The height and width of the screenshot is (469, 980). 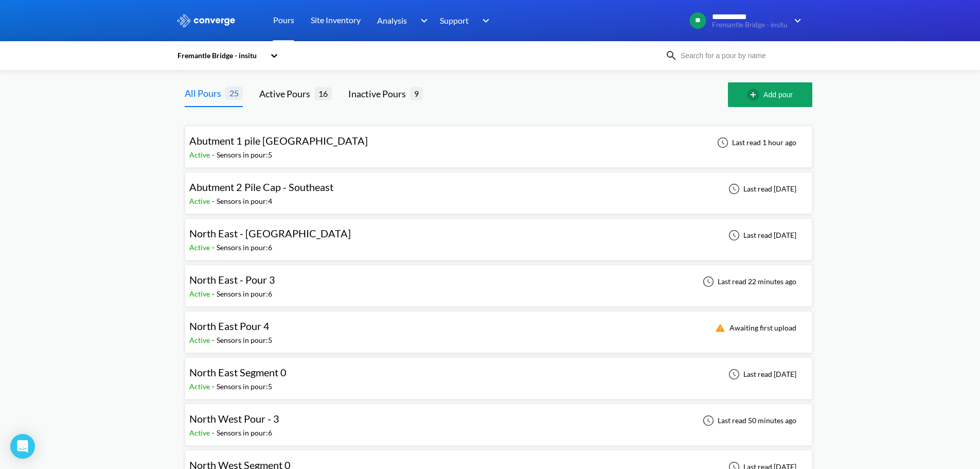 I want to click on div: Awaiting first upload, so click(x=754, y=328).